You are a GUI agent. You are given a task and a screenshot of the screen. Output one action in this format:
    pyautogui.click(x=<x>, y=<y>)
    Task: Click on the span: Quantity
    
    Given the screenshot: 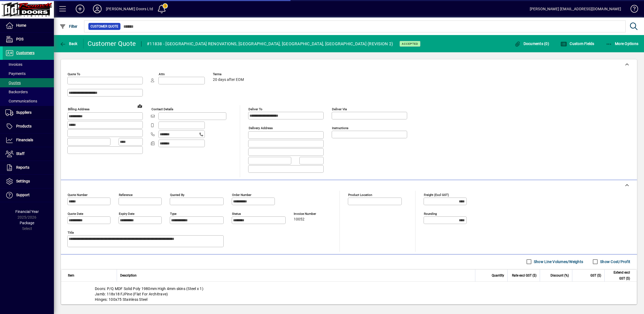 What is the action you would take?
    pyautogui.click(x=498, y=276)
    